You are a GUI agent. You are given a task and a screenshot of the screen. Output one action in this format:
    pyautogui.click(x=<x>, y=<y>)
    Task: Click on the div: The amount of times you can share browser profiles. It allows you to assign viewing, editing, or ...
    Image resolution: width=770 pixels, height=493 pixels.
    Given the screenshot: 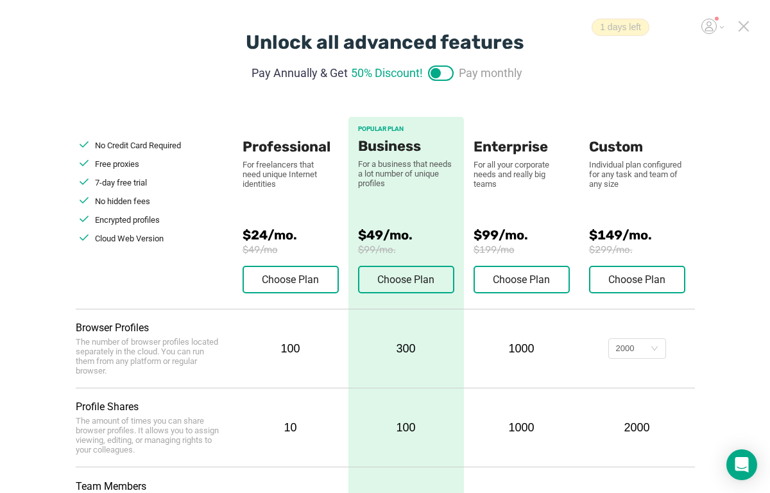 What is the action you would take?
    pyautogui.click(x=150, y=435)
    